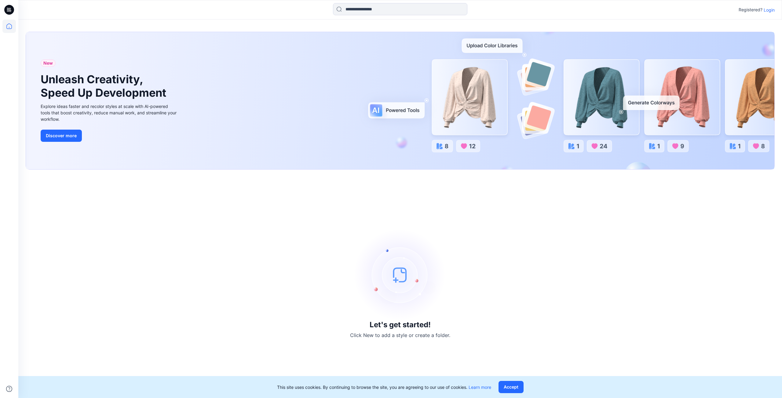 This screenshot has width=782, height=398. What do you see at coordinates (109, 113) in the screenshot?
I see `div: Explore ideas faster and recolor styles at scale with AI-powered tools that boost creativity, red...` at bounding box center [109, 113].